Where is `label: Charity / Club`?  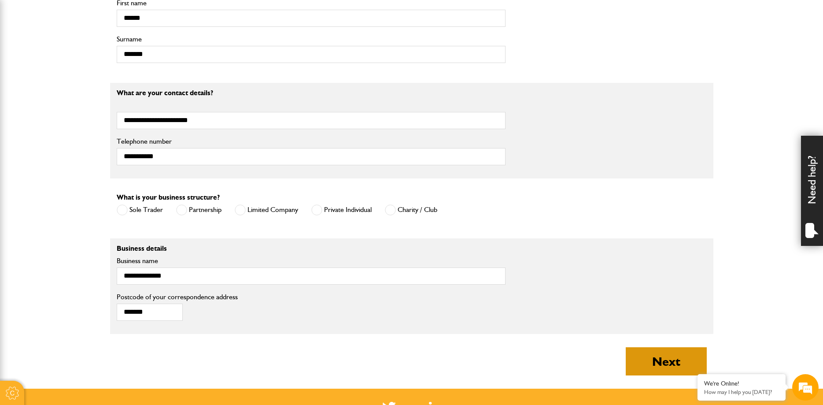
label: Charity / Club is located at coordinates (411, 210).